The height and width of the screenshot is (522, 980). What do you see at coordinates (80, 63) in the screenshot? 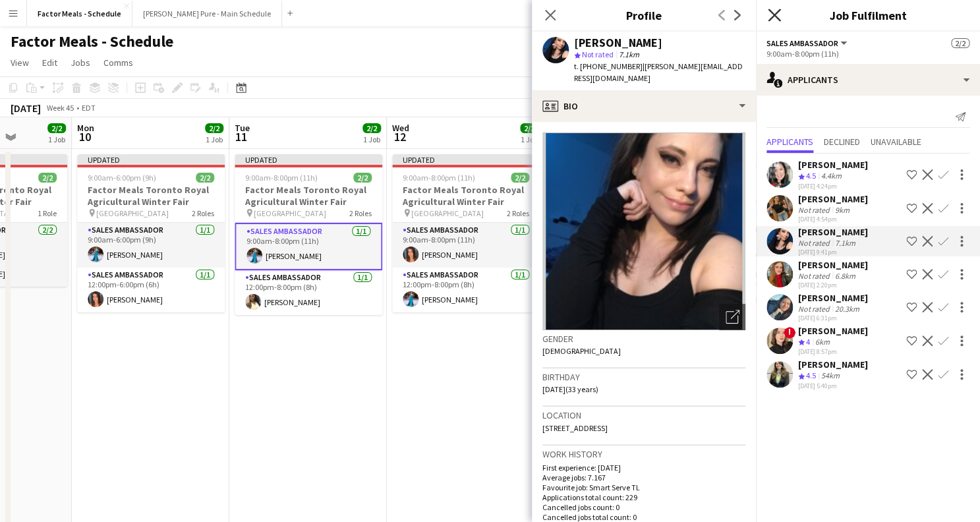
I see `span: Jobs` at bounding box center [80, 63].